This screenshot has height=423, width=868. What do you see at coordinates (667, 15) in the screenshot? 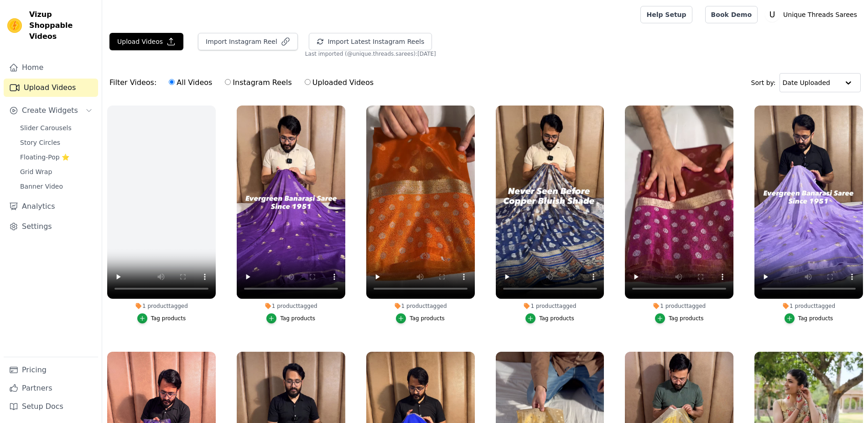
I see `a: Help Setup` at bounding box center [667, 15].